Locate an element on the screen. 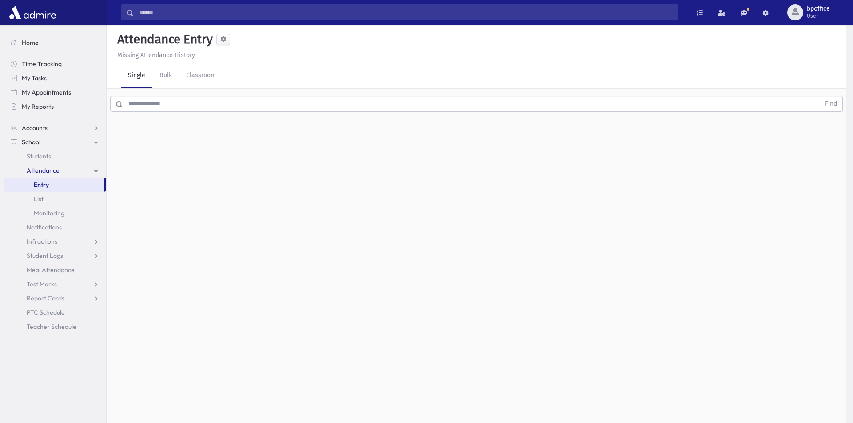  a: Monitoring is located at coordinates (55, 213).